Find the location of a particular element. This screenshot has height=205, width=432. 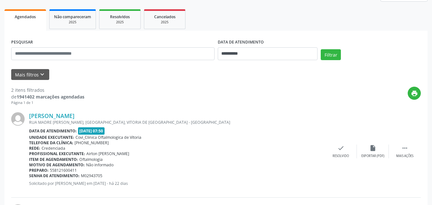

div: Mais ações is located at coordinates (405, 156).